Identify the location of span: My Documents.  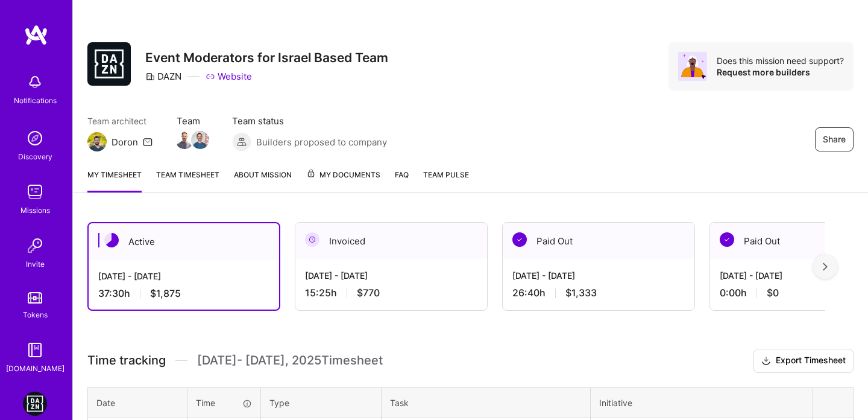
(343, 175).